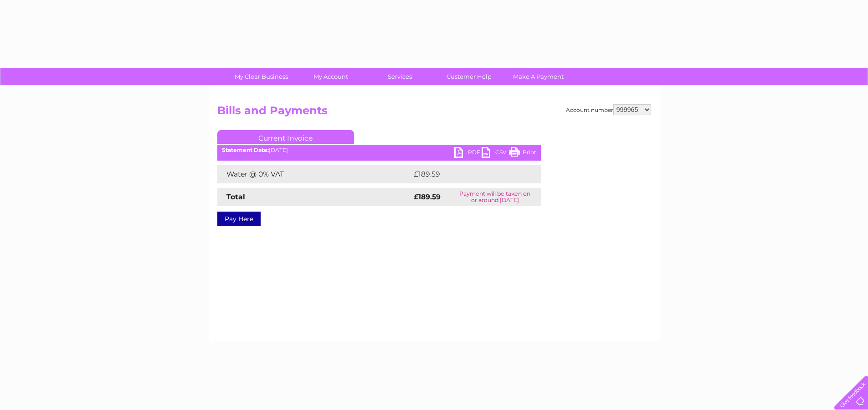  What do you see at coordinates (261, 76) in the screenshot?
I see `a: My Clear Business` at bounding box center [261, 76].